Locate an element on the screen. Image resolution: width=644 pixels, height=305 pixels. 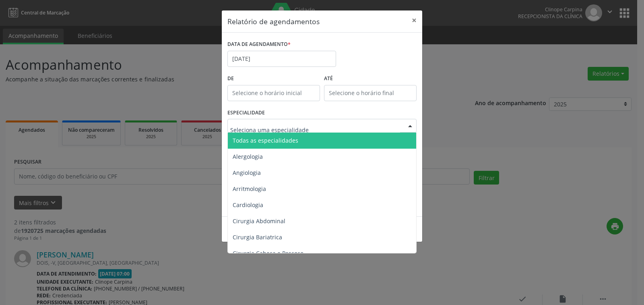
label: De is located at coordinates (274, 79).